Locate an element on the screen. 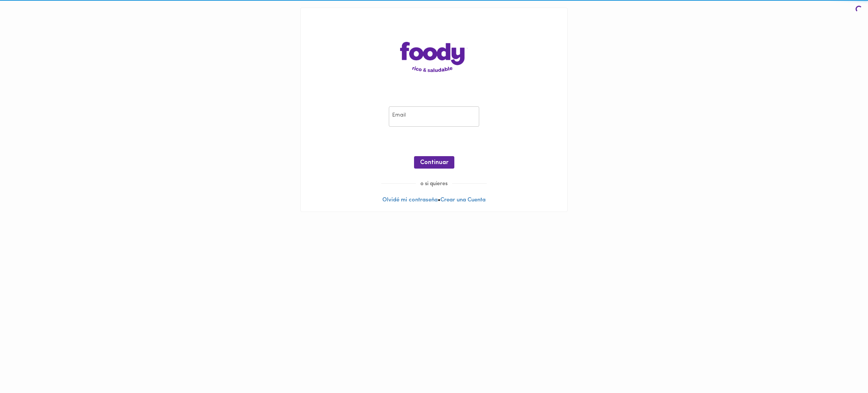 This screenshot has width=868, height=393. input: pepitoperez@gmail.com is located at coordinates (434, 117).